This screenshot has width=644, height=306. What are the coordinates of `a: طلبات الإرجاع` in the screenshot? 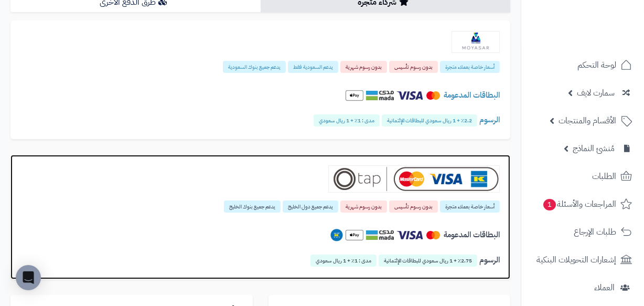 It's located at (582, 232).